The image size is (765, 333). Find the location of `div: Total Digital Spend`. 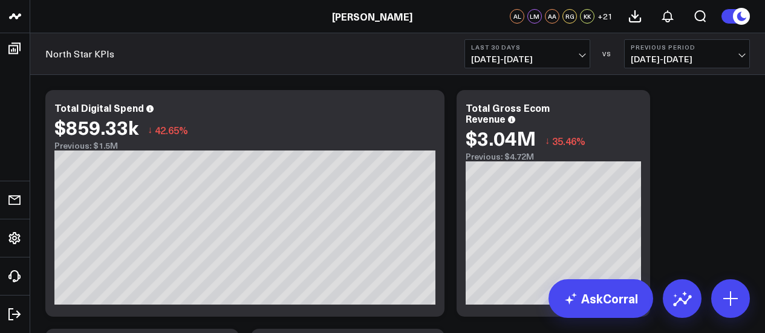

div: Total Digital Spend is located at coordinates (99, 108).